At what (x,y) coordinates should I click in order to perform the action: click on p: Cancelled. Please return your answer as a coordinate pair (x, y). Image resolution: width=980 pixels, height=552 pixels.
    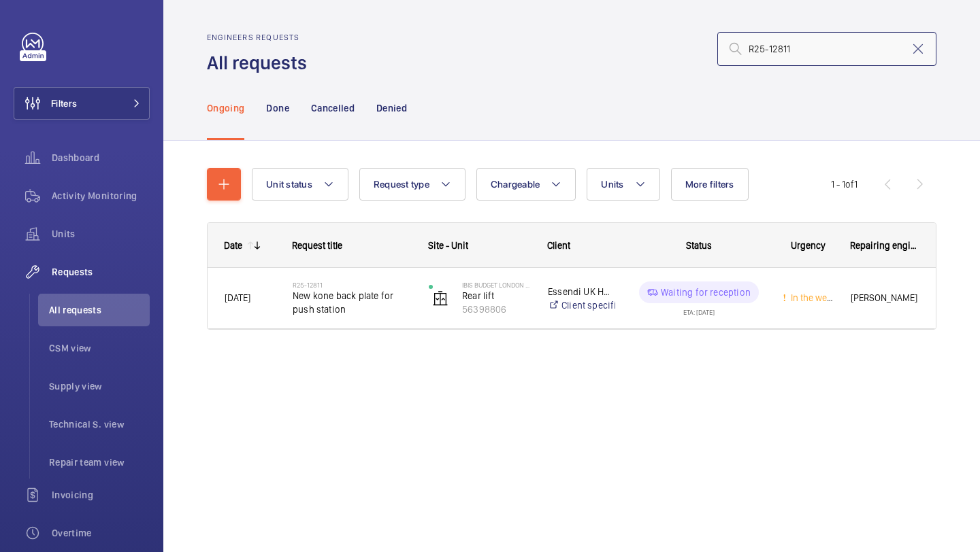
    Looking at the image, I should click on (333, 108).